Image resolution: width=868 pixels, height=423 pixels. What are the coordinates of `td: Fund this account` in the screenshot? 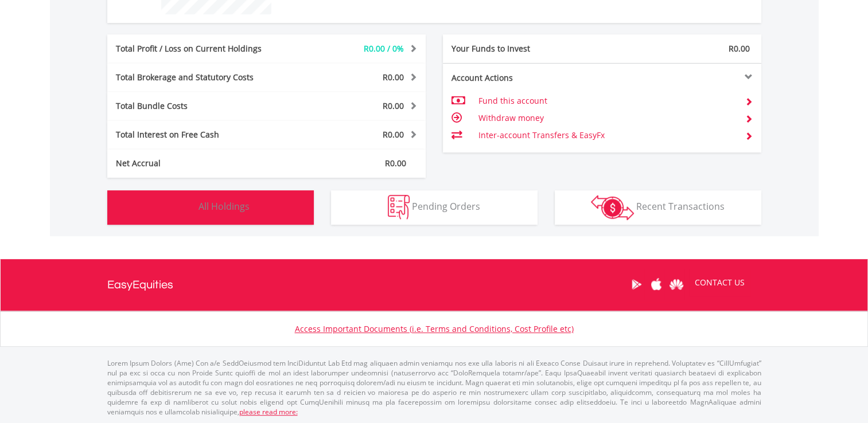 It's located at (606, 101).